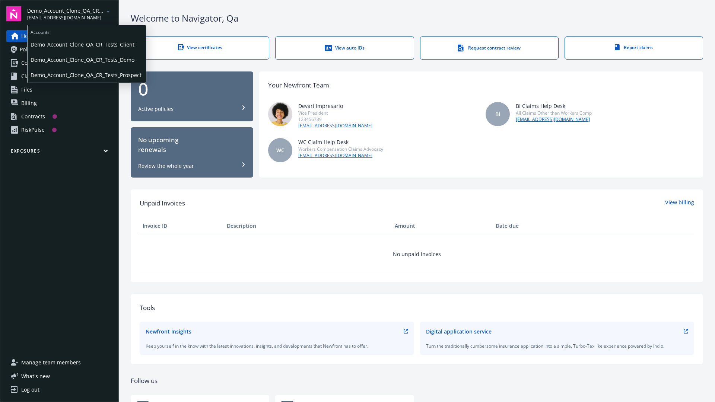 Image resolution: width=715 pixels, height=402 pixels. What do you see at coordinates (87, 44) in the screenshot?
I see `span: Demo_Account_Clone_QA_CR_Tests_Client` at bounding box center [87, 44].